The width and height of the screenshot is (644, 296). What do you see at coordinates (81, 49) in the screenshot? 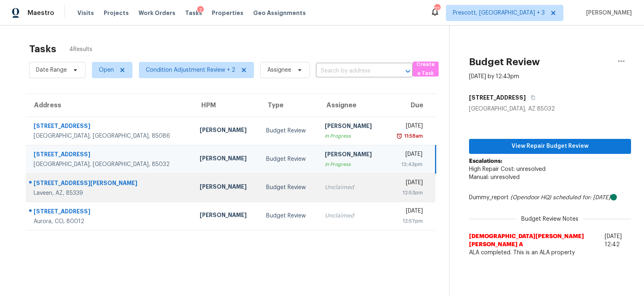
I see `span: 4 Results` at bounding box center [81, 49].